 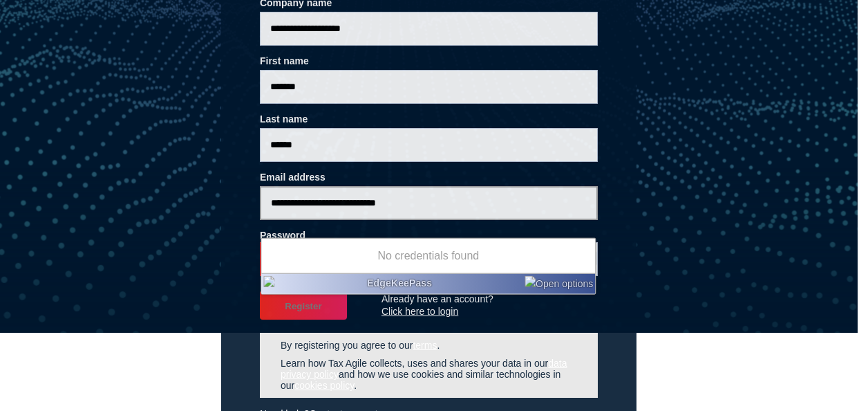 What do you see at coordinates (558, 284) in the screenshot?
I see `img: Open options` at bounding box center [558, 284].